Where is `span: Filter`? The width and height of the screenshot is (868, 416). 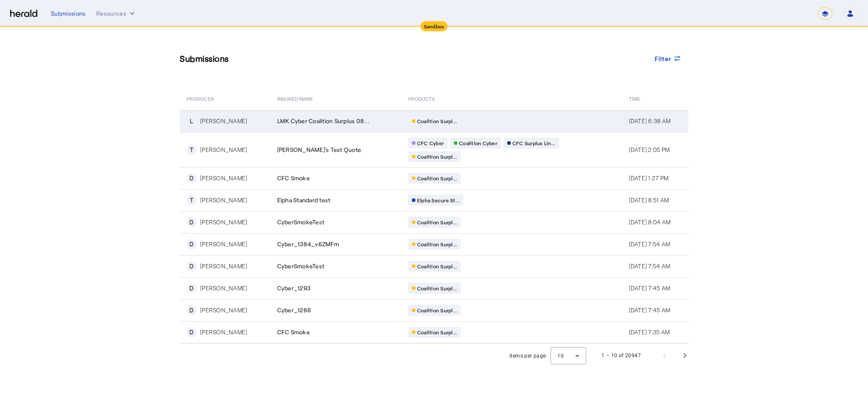
span: Filter is located at coordinates (663, 58).